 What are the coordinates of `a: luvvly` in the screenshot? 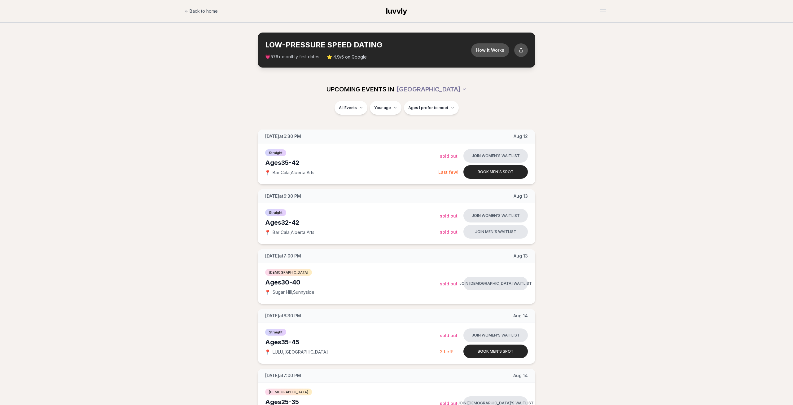 It's located at (397, 11).